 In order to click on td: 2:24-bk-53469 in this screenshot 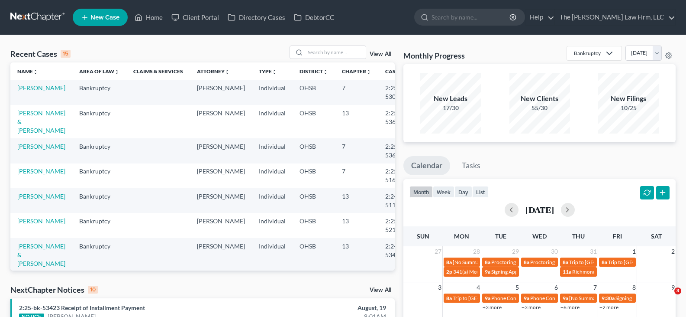, I will do `click(399, 254)`.